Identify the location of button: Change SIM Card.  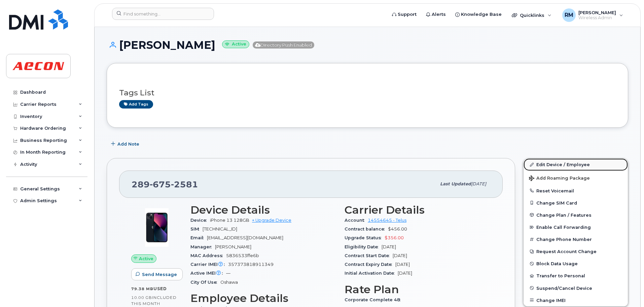
(575, 203).